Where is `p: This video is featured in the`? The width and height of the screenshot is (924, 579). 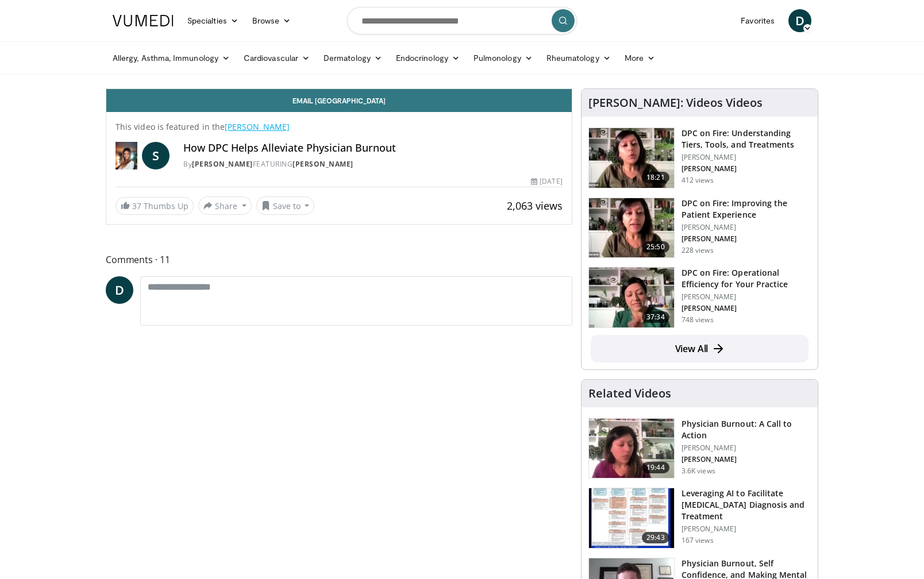
p: This video is featured in the is located at coordinates (339, 127).